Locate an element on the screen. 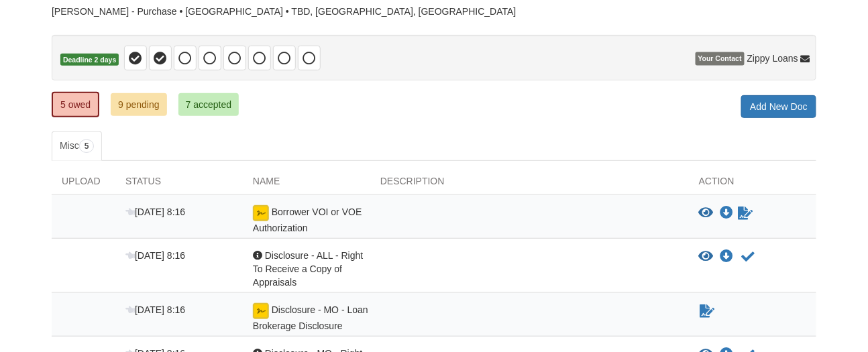 This screenshot has width=868, height=352. span: Zippy Loans is located at coordinates (772, 59).